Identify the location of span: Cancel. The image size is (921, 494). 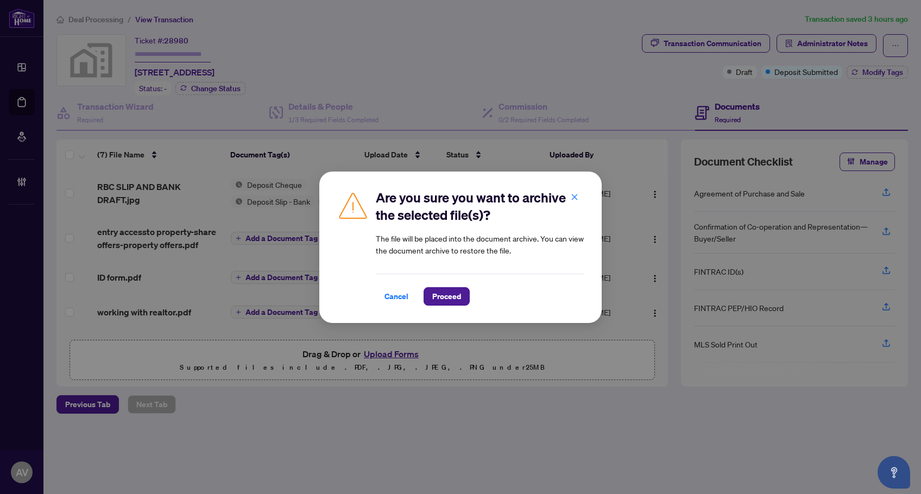
(396, 296).